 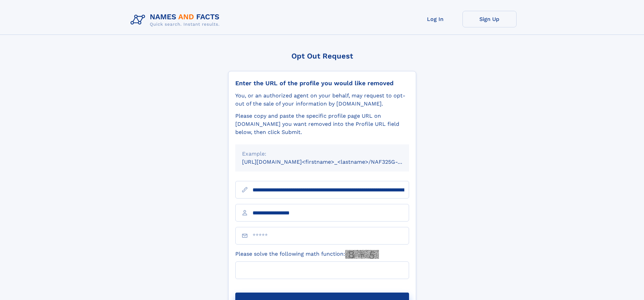 What do you see at coordinates (307, 254) in the screenshot?
I see `label: Please solve the following math function:` at bounding box center [307, 254].